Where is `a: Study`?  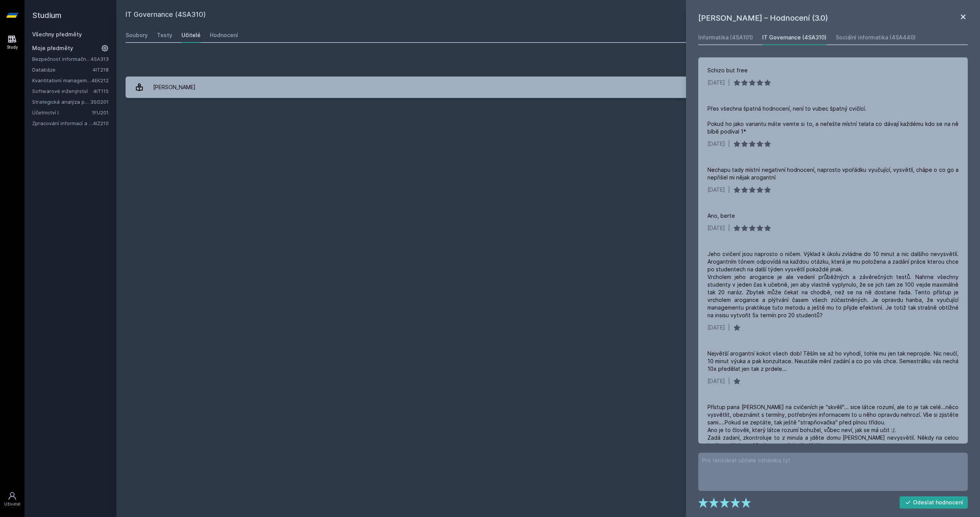
a: Study is located at coordinates (13, 42).